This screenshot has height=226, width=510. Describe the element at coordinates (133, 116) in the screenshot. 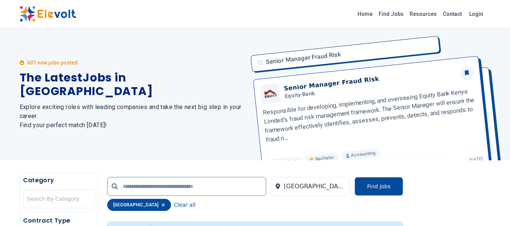

I see `h2: Explore exciting roles with leading companies and take the next big step in your career. Find you...` at that location.